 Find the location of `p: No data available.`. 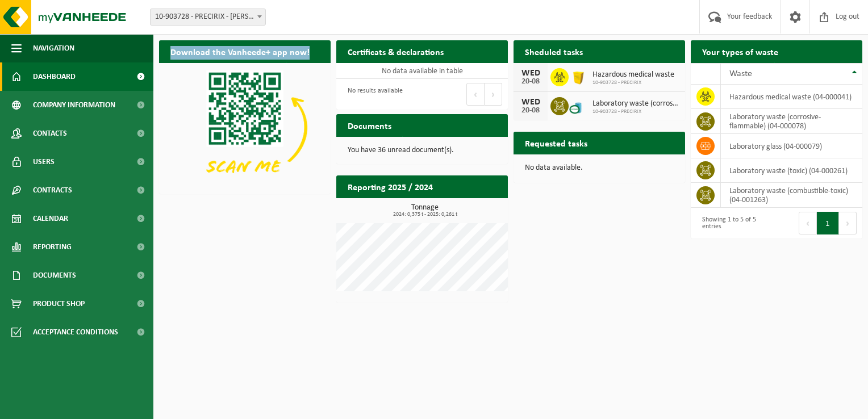

p: No data available. is located at coordinates (599, 168).